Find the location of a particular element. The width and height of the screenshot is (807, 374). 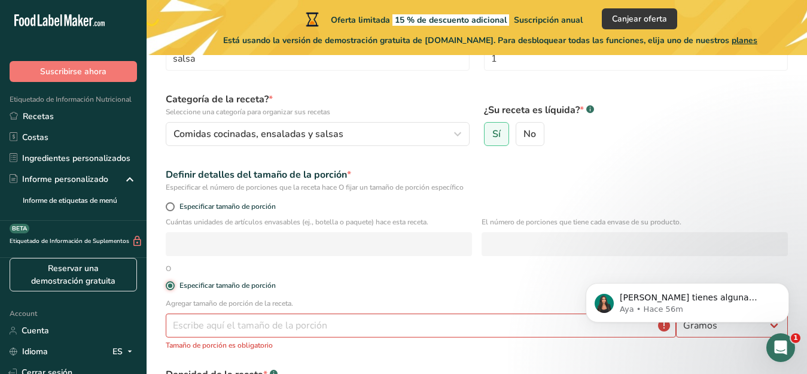

a: Reservar una demostración gratuita is located at coordinates (73, 274).